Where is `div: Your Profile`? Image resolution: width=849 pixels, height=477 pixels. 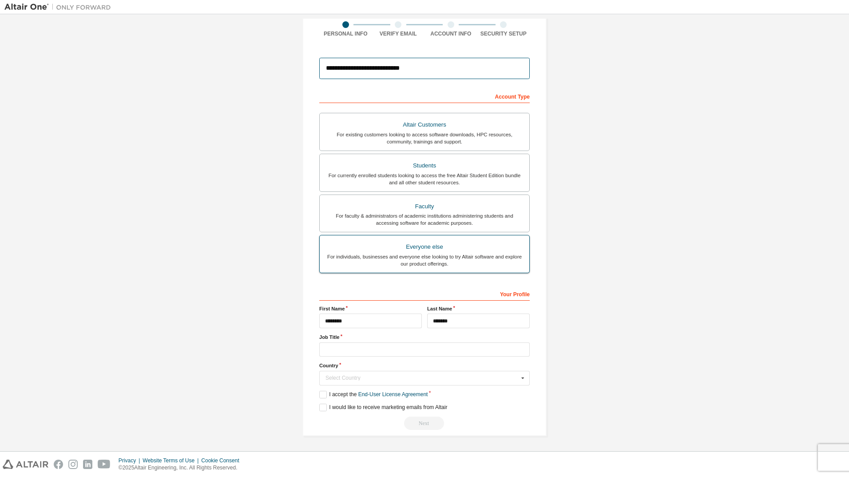
div: Your Profile is located at coordinates (424, 293).